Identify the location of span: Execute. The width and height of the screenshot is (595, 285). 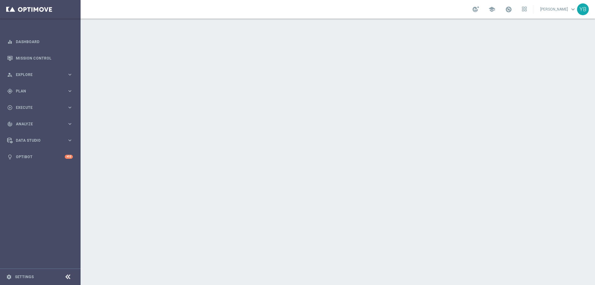
(41, 108).